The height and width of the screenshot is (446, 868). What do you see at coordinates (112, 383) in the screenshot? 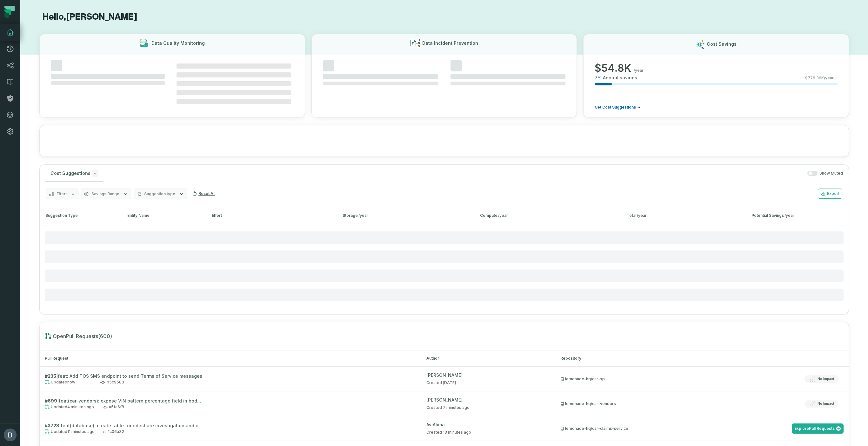
I see `span: b5c9583` at bounding box center [112, 383].